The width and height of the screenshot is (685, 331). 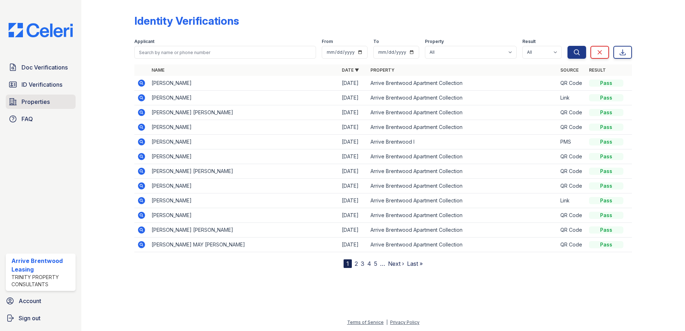 What do you see at coordinates (365, 322) in the screenshot?
I see `a: Terms of Service` at bounding box center [365, 322].